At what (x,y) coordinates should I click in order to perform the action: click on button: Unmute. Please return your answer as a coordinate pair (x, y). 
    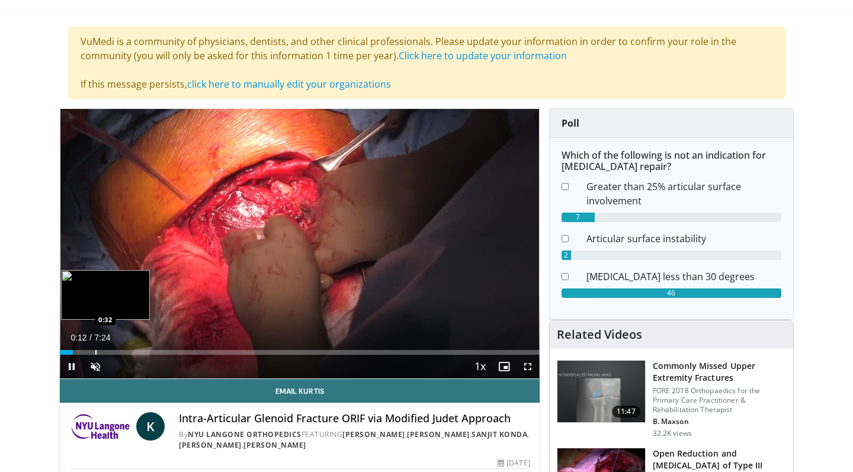
    Looking at the image, I should click on (95, 367).